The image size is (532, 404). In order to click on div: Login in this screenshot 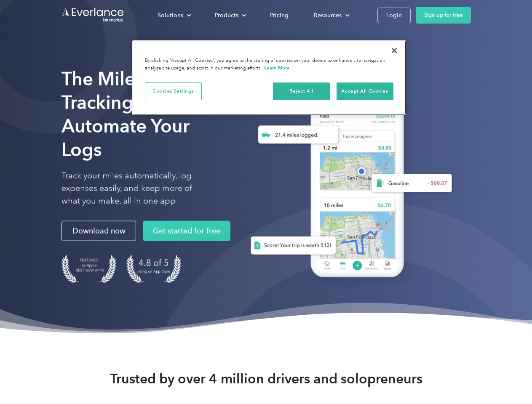, I will do `click(394, 15)`.